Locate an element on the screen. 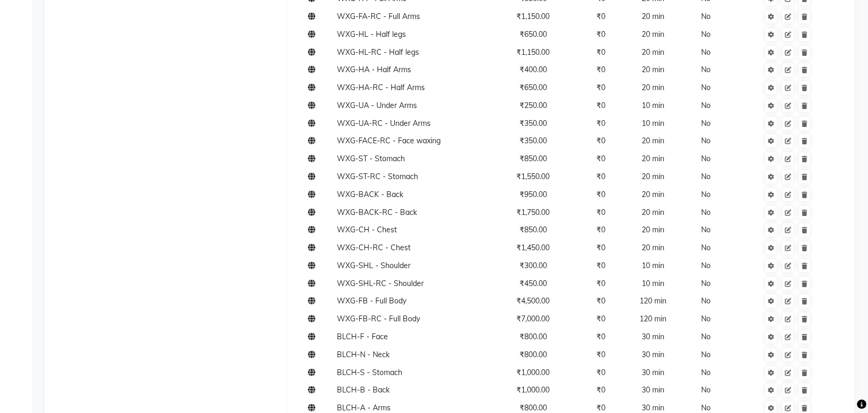 This screenshot has width=868, height=413. span: ₹250.00 is located at coordinates (533, 105).